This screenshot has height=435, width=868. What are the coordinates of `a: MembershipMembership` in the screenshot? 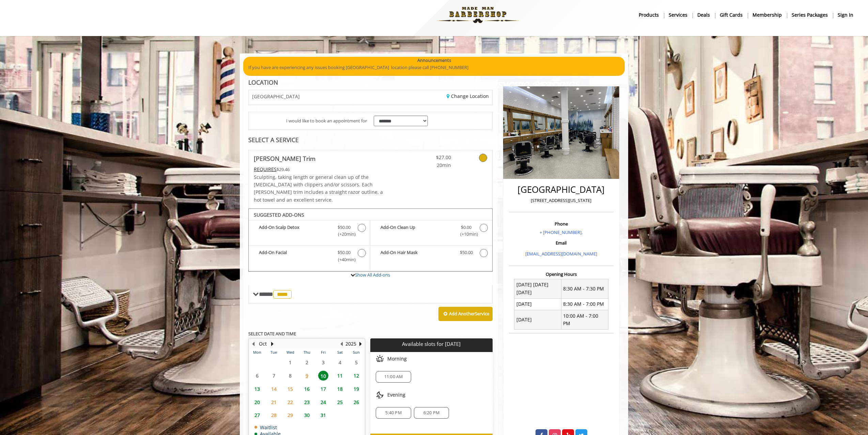 It's located at (767, 14).